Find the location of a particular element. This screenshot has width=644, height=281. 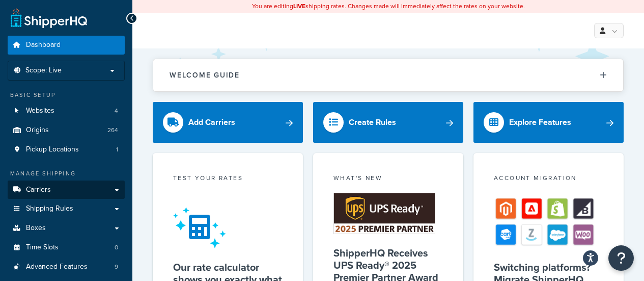

a: Add Carriers is located at coordinates (227, 122).